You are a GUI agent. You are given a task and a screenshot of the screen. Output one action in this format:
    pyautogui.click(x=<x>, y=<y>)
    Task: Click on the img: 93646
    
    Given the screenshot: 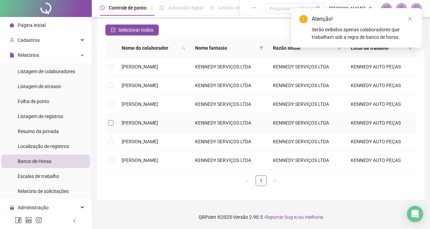 What is the action you would take?
    pyautogui.click(x=417, y=9)
    